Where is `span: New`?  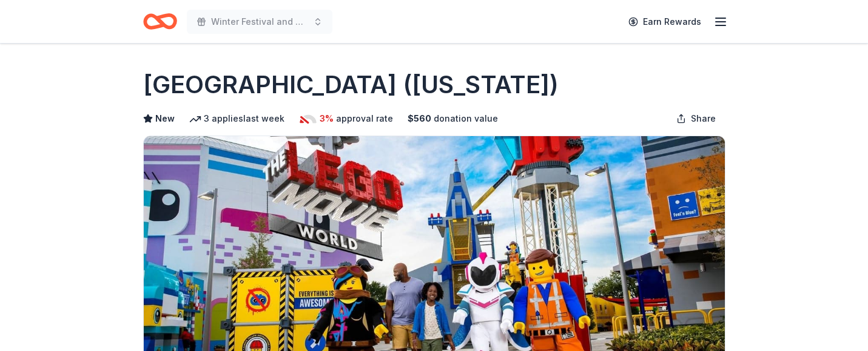 span: New is located at coordinates (165, 119).